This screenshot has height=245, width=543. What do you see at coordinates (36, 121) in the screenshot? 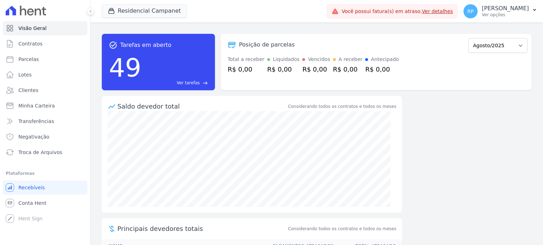
I see `span: Transferências` at bounding box center [36, 121].